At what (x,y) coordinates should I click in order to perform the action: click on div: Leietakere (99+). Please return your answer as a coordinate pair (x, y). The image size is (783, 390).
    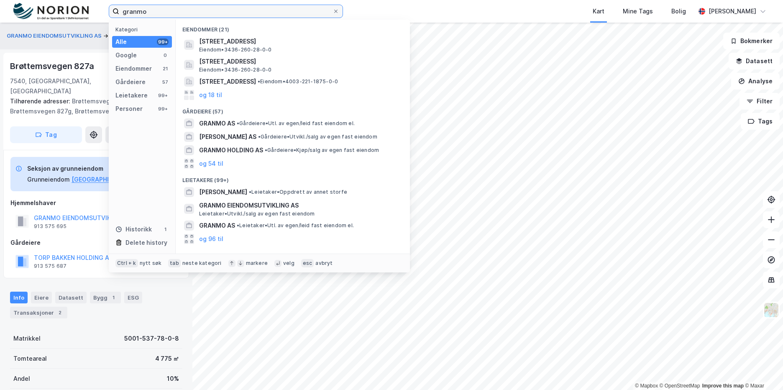
    Looking at the image, I should click on (293, 178).